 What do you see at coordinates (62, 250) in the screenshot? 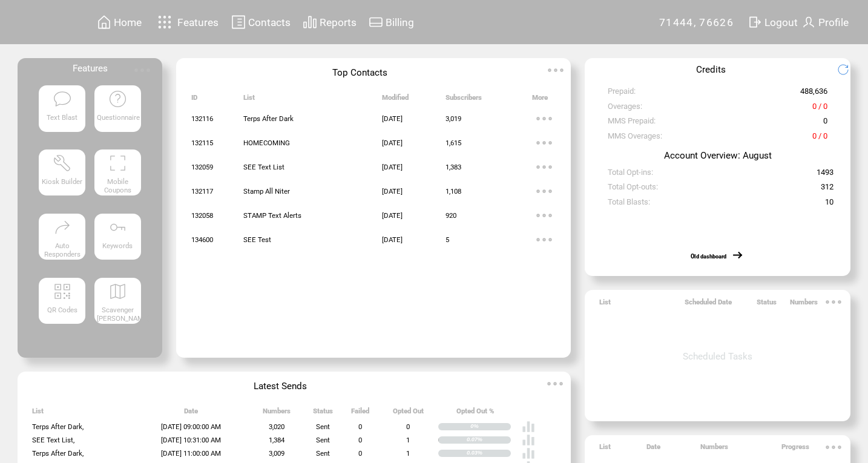
I see `span: Auto Responders` at bounding box center [62, 250].